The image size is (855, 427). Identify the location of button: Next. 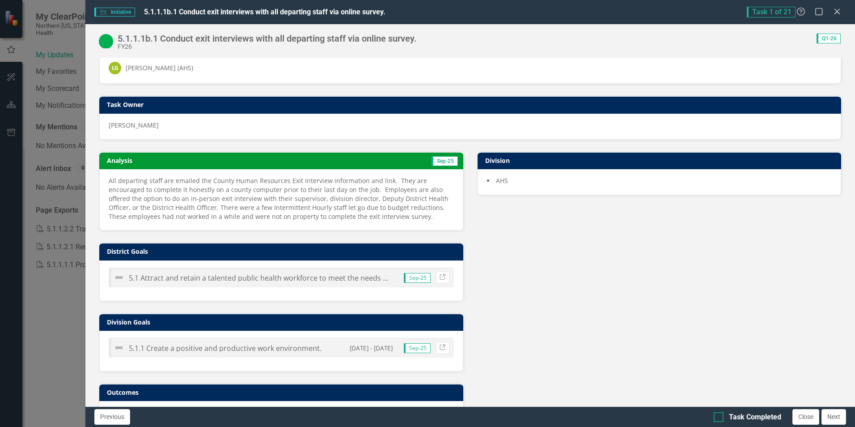
(833, 416).